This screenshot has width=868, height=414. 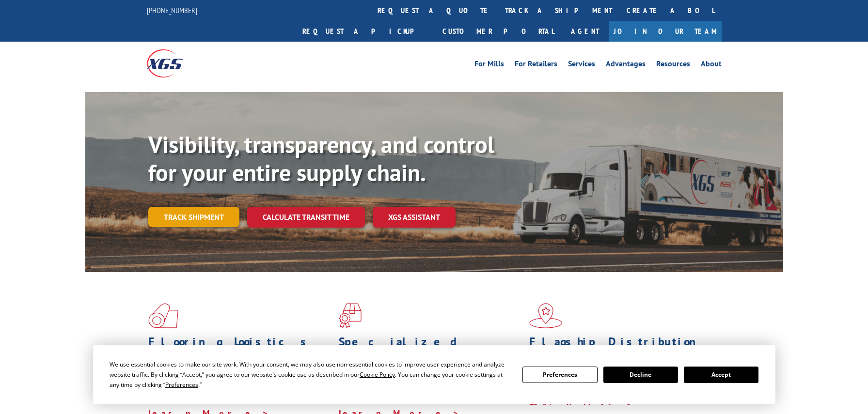 What do you see at coordinates (626, 65) in the screenshot?
I see `a: Advantages` at bounding box center [626, 65].